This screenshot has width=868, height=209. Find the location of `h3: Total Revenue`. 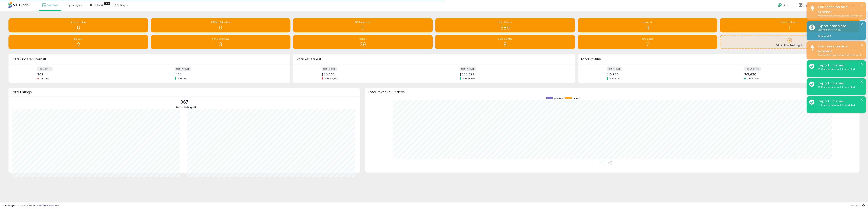

h3: Total Revenue is located at coordinates (434, 59).